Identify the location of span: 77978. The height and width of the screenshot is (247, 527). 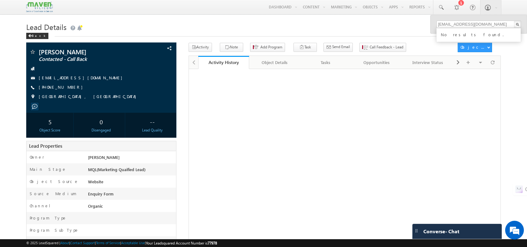
(212, 243).